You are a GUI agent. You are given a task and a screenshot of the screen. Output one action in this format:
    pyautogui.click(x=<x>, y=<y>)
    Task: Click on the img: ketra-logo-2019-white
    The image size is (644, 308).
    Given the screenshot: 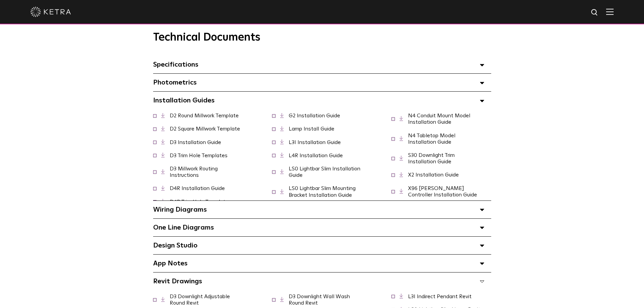 What is the action you would take?
    pyautogui.click(x=51, y=12)
    